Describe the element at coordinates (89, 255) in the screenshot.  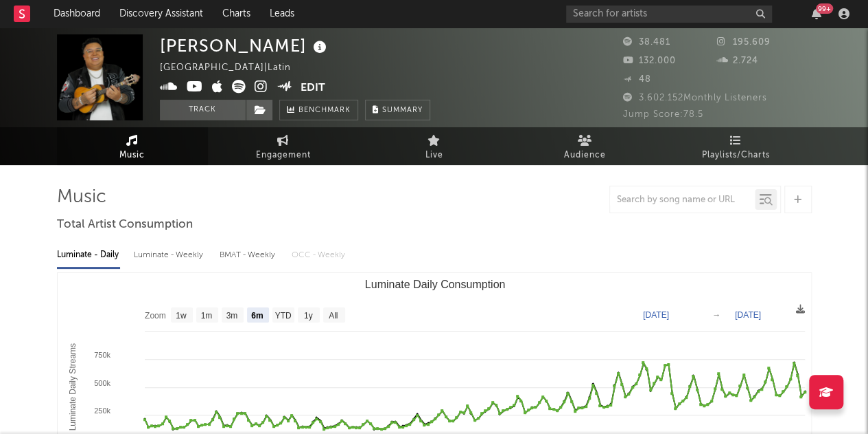
I see `div: Luminate - Daily` at that location.